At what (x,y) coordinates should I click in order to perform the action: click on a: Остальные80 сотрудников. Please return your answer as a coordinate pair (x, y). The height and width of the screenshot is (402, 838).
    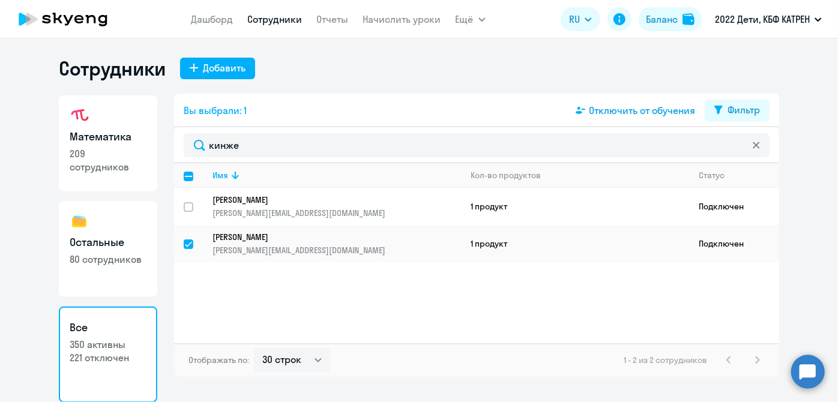
    Looking at the image, I should click on (108, 249).